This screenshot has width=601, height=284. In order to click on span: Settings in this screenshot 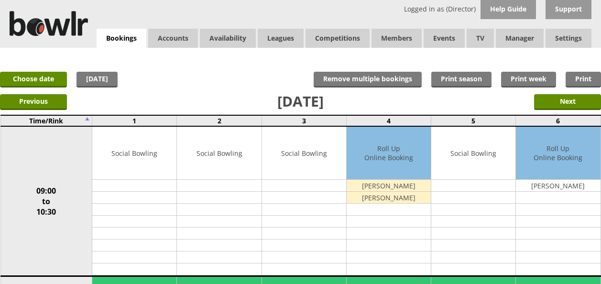, I will do `click(568, 38)`.